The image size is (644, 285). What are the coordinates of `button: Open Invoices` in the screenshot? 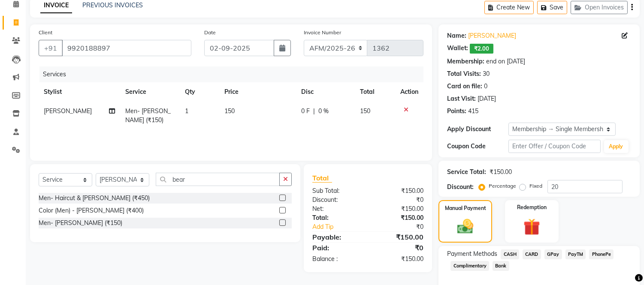 It's located at (599, 7).